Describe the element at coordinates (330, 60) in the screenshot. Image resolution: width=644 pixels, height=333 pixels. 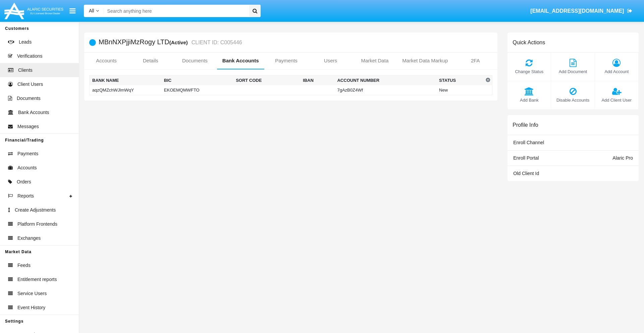
I see `a: Users` at that location.